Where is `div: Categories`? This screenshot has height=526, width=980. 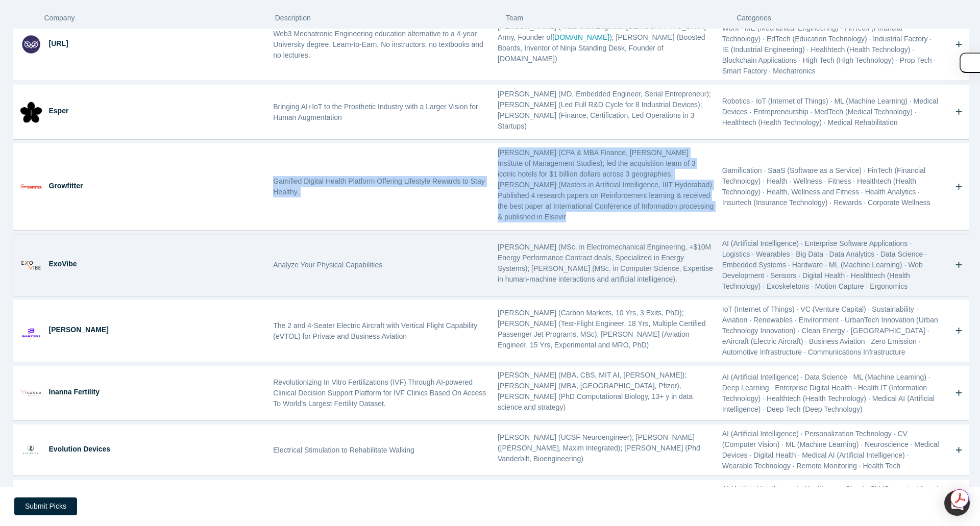
div: Categories is located at coordinates (852, 17).